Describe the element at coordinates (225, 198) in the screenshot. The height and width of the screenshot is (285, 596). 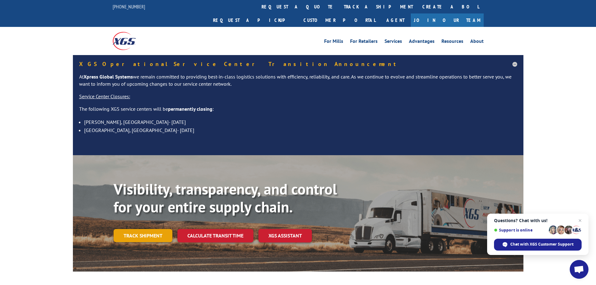
I see `b: Visibility, transparency, and control for your entire supply chain.` at that location.